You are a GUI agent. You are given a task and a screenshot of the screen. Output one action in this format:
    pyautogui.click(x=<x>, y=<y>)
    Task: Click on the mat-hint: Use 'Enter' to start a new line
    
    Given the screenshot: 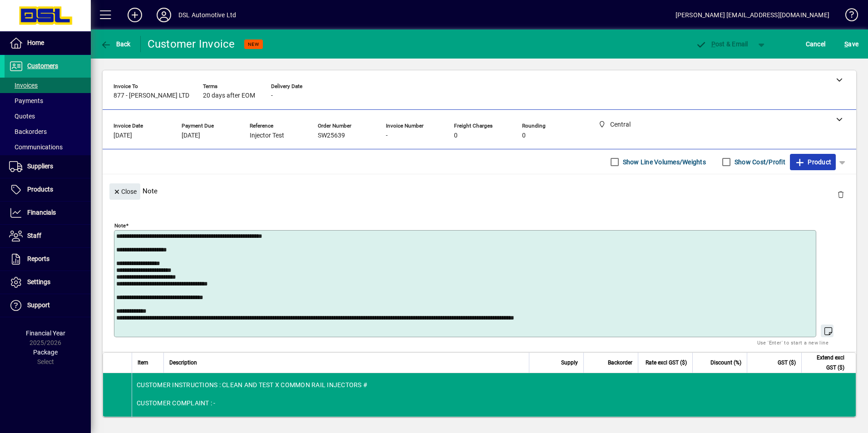 What is the action you would take?
    pyautogui.click(x=792, y=342)
    